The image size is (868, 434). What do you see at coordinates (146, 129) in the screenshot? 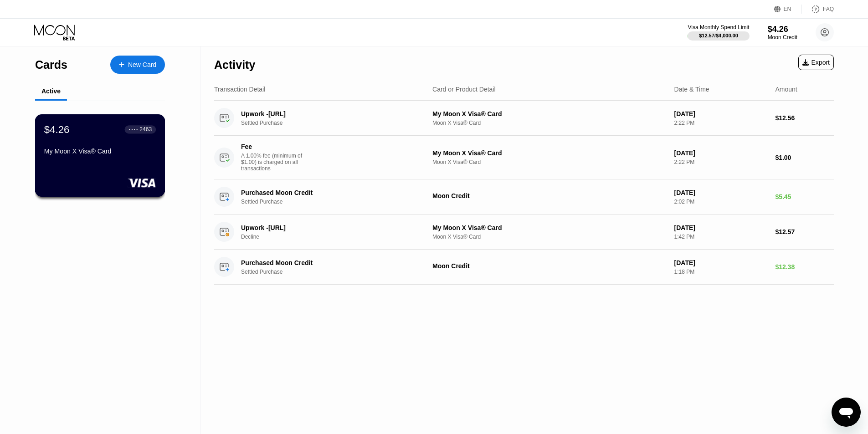
I see `div: 2463` at bounding box center [146, 129].